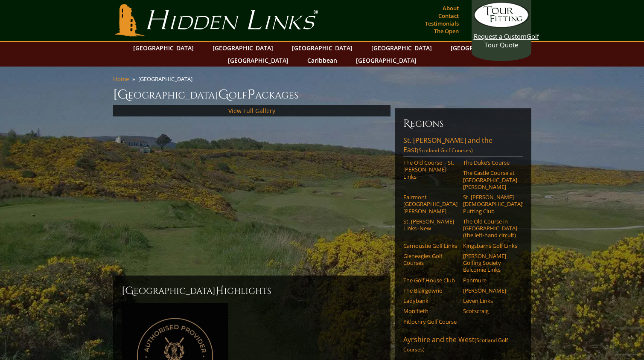  What do you see at coordinates (463, 123) in the screenshot?
I see `h6: Regions` at bounding box center [463, 123].